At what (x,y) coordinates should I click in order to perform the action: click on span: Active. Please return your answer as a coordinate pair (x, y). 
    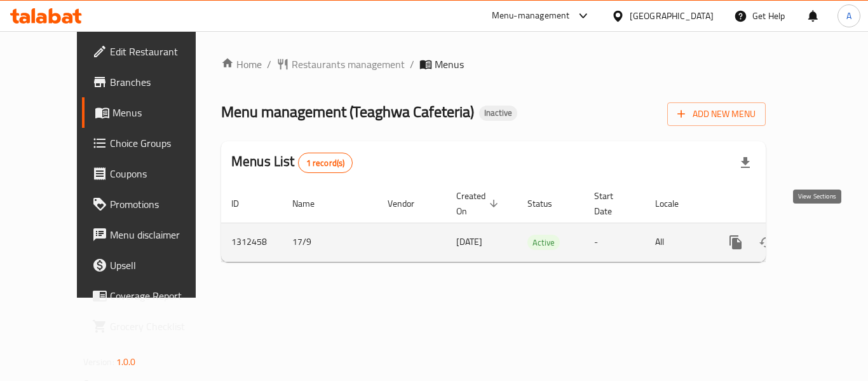
    Looking at the image, I should click on (543, 242).